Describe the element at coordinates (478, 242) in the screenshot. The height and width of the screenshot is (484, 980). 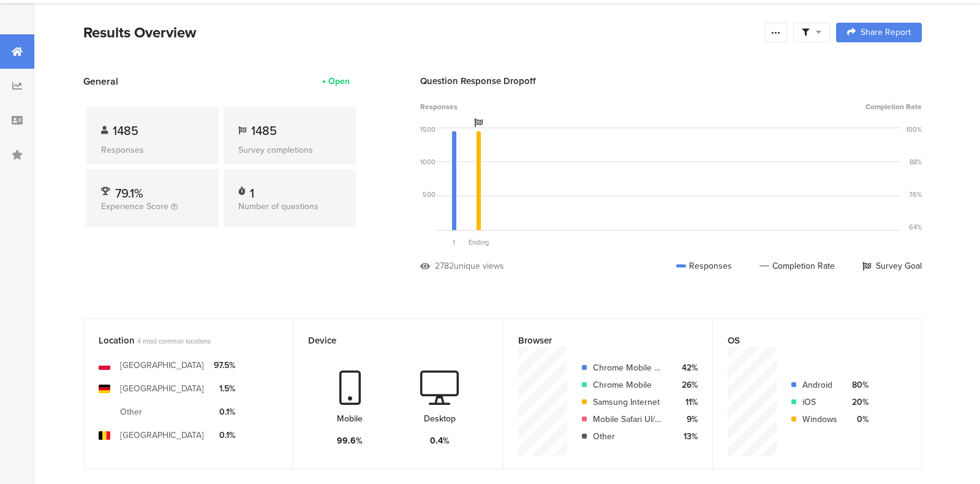
I see `div: Ending` at that location.